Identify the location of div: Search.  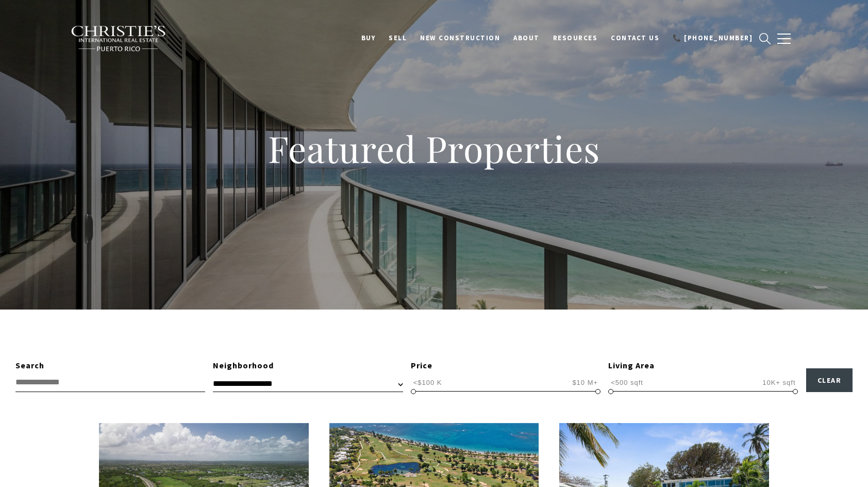
(110, 365).